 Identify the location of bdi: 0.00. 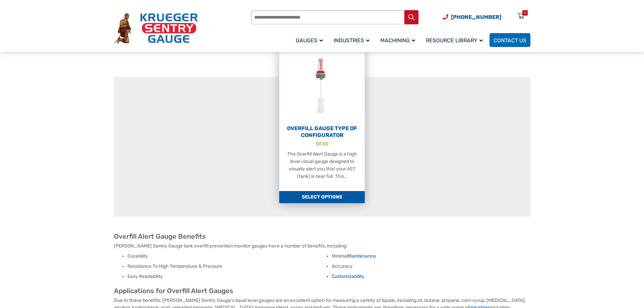
(322, 144).